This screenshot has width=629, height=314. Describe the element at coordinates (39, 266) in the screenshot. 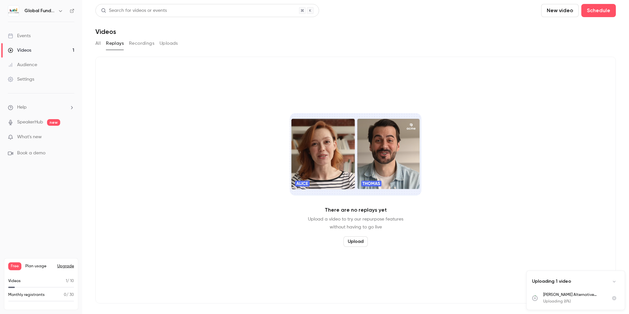

I see `span: Plan usage` at that location.